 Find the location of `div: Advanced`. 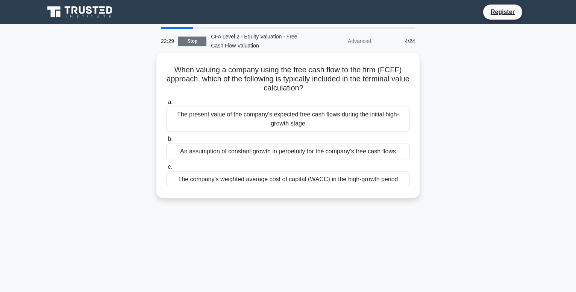

div: Advanced is located at coordinates (343, 41).